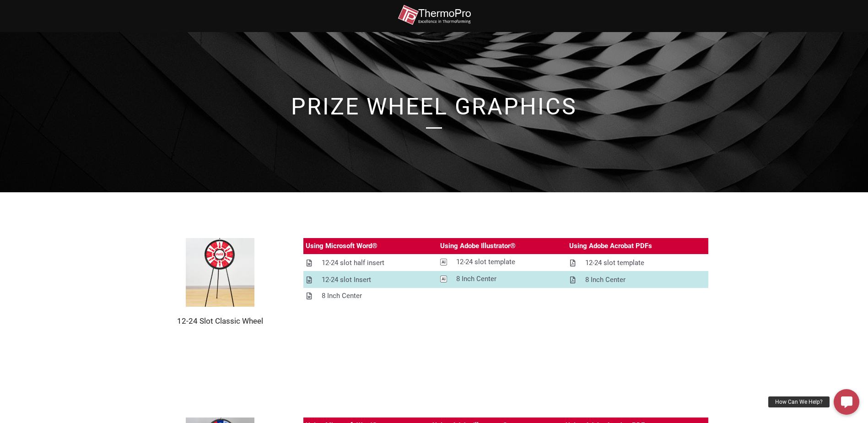 This screenshot has height=423, width=868. What do you see at coordinates (799, 402) in the screenshot?
I see `div: How Can We Help?` at bounding box center [799, 402].